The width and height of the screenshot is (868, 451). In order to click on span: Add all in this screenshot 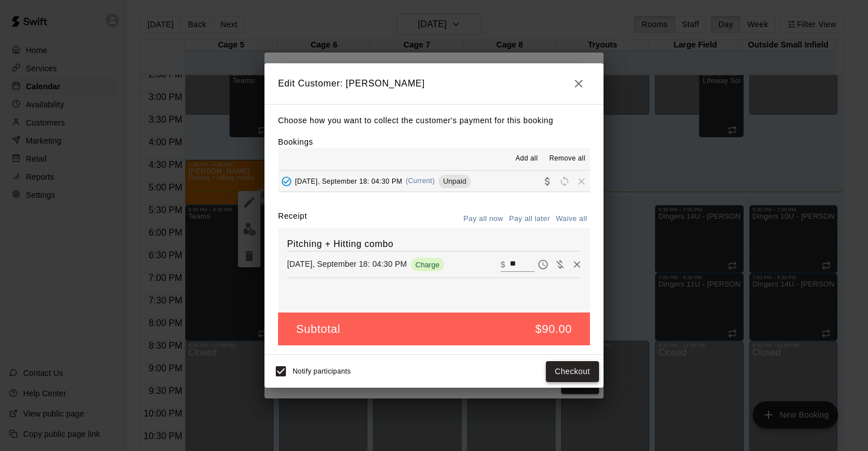, I will do `click(526, 159)`.